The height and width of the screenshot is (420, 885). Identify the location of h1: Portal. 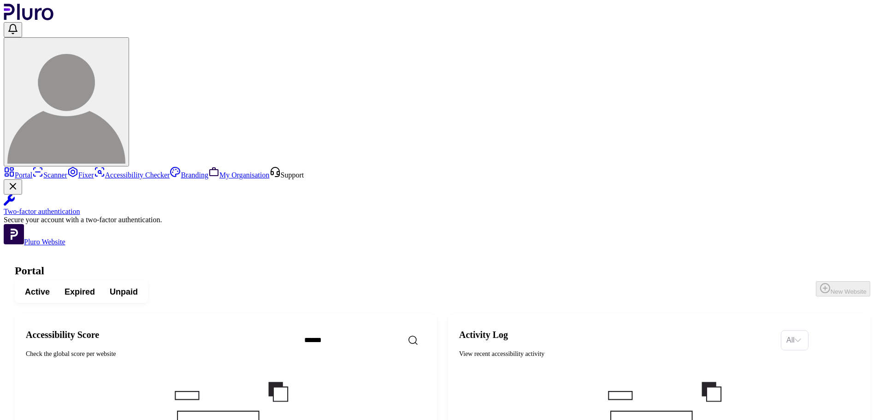
(442, 271).